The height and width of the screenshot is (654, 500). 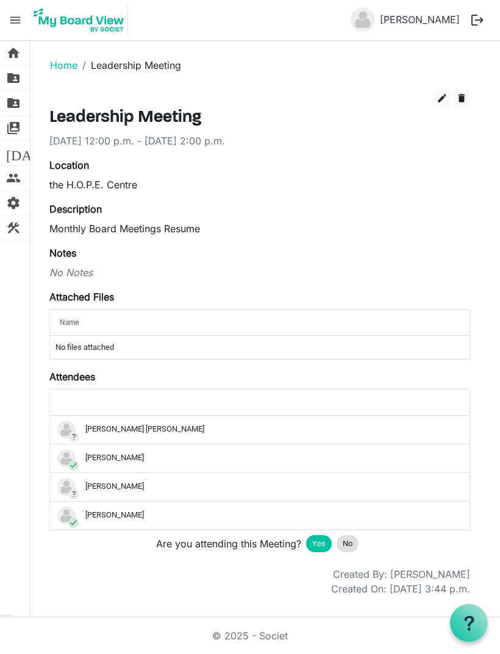 I want to click on td: checkDavid Inch is template cell column header, so click(x=259, y=457).